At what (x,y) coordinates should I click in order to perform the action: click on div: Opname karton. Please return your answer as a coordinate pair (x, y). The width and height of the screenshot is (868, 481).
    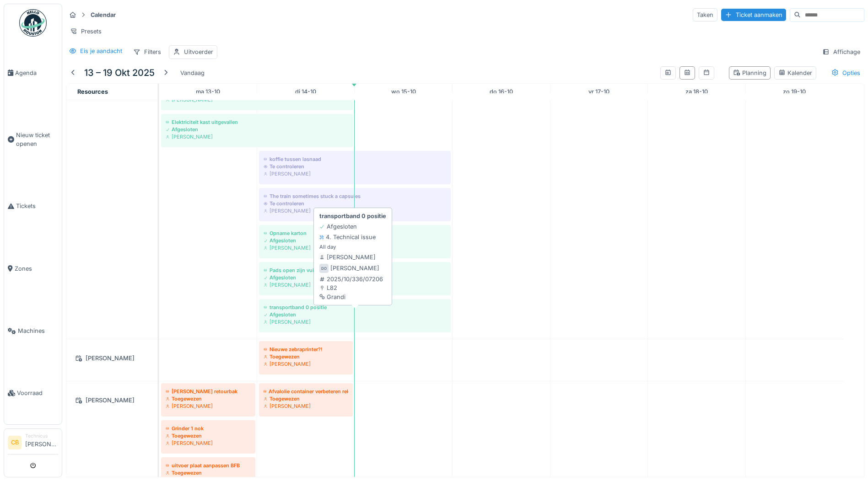
    Looking at the image, I should click on (354, 233).